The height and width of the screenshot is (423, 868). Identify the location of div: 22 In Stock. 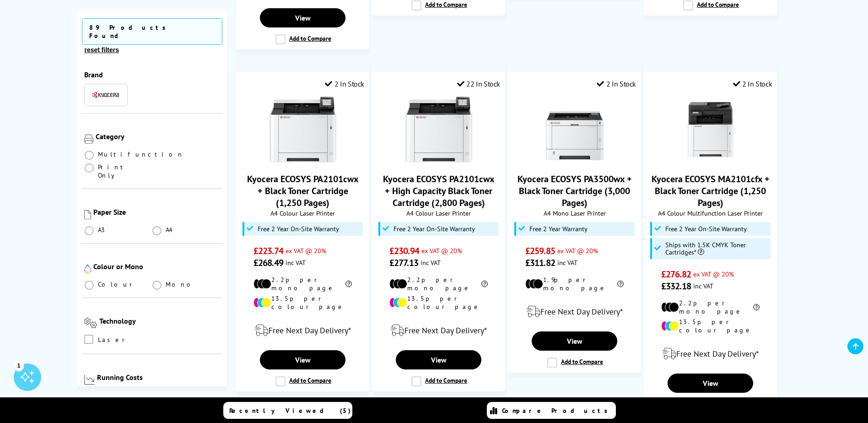
(479, 84).